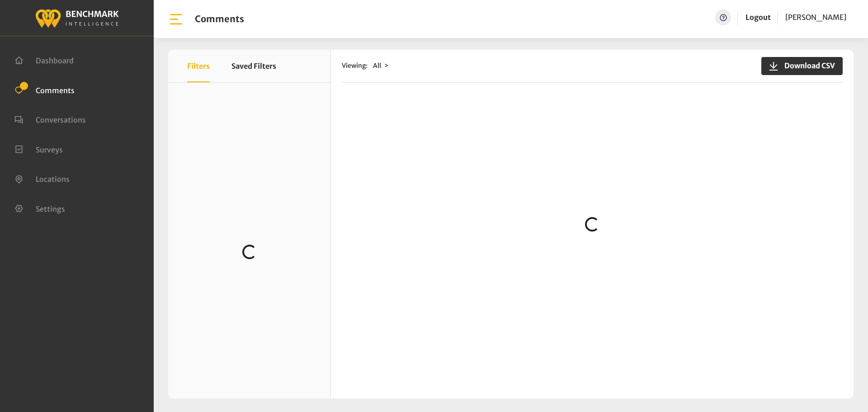 The width and height of the screenshot is (868, 412). I want to click on span: Settings, so click(50, 209).